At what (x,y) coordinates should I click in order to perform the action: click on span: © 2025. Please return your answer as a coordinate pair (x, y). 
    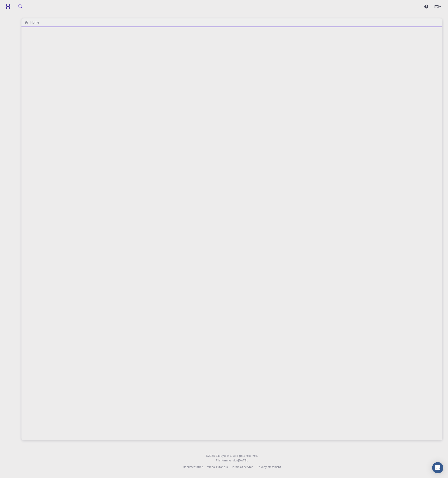
    Looking at the image, I should click on (211, 456).